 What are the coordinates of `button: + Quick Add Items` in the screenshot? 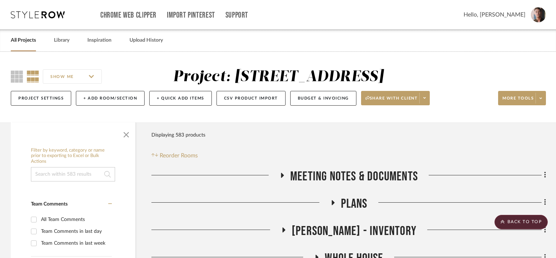 It's located at (181, 98).